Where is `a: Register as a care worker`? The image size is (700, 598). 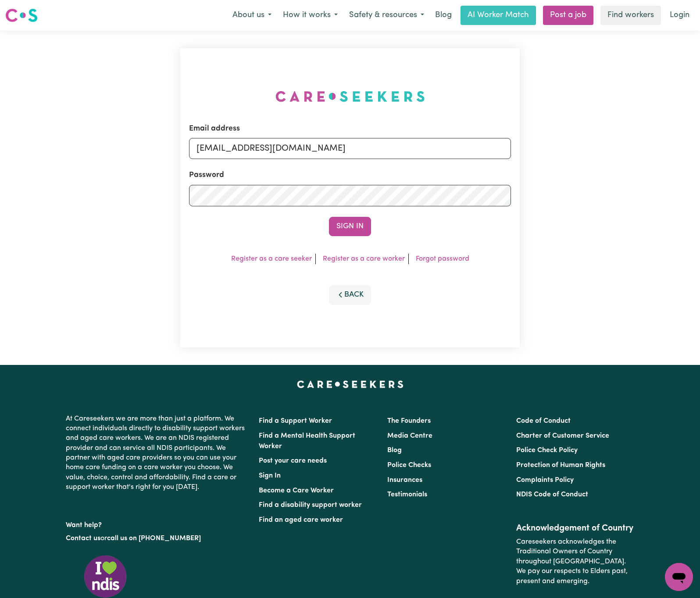
a: Register as a care worker is located at coordinates (363, 259).